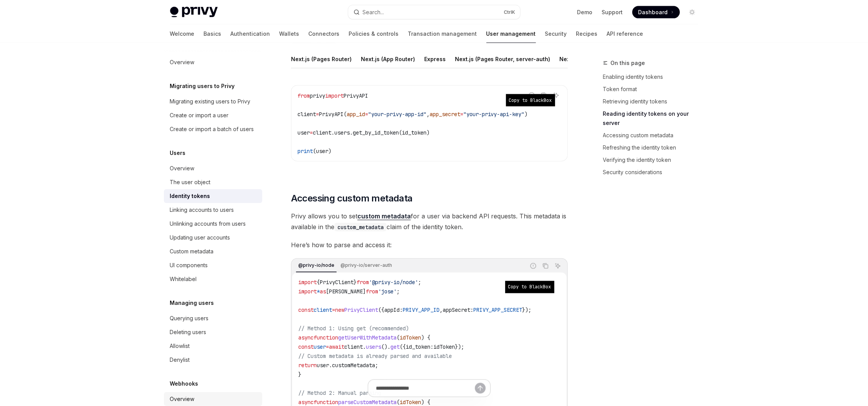 The width and height of the screenshot is (868, 406). I want to click on span: new, so click(340, 310).